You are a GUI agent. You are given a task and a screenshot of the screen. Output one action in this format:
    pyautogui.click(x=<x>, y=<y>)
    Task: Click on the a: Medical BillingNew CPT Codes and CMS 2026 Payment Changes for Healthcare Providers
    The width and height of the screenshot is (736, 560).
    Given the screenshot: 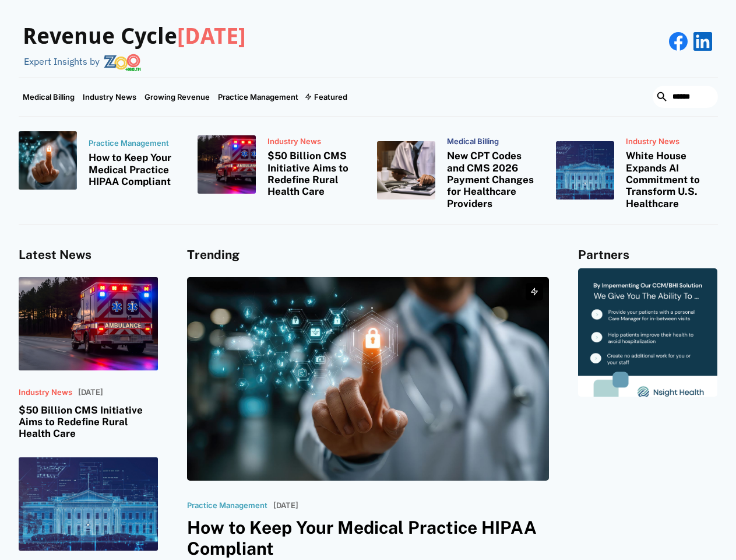 What is the action you would take?
    pyautogui.click(x=458, y=170)
    